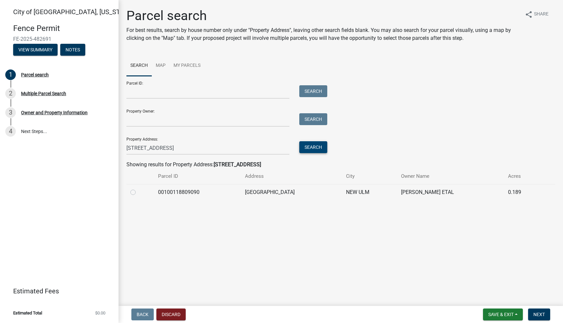 The image size is (563, 323). I want to click on span: Share, so click(542, 14).